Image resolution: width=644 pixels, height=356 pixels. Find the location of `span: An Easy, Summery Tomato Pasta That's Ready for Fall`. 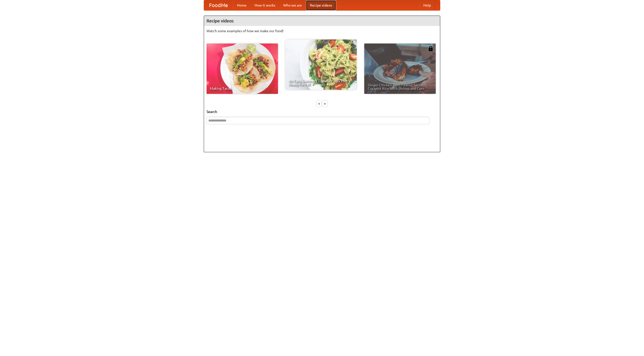

span: An Easy, Summery Tomato Pasta That's Ready for Fall is located at coordinates (321, 83).